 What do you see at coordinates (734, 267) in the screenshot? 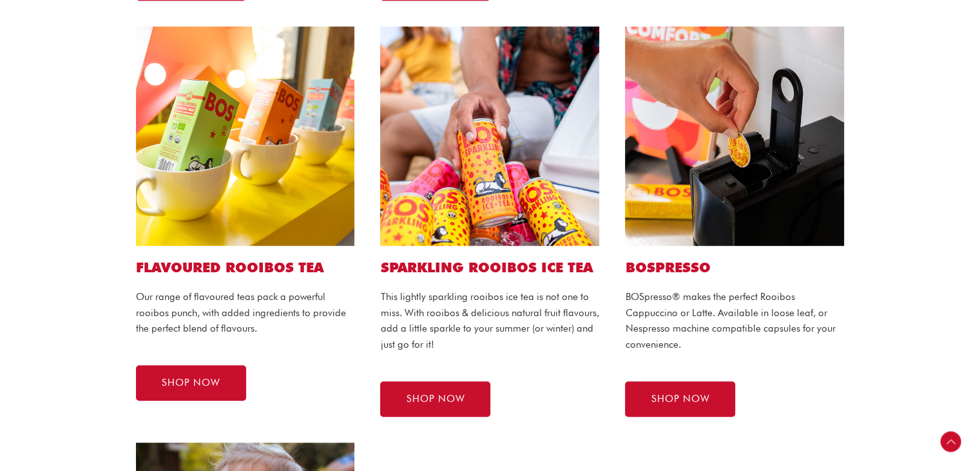
I see `h2: BOSPRESSO` at bounding box center [734, 267].